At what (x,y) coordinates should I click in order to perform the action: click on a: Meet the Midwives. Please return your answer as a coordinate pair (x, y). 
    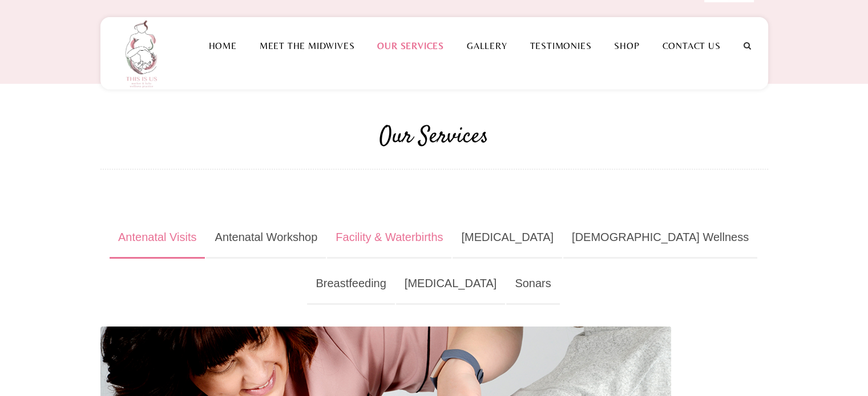
    Looking at the image, I should click on (307, 46).